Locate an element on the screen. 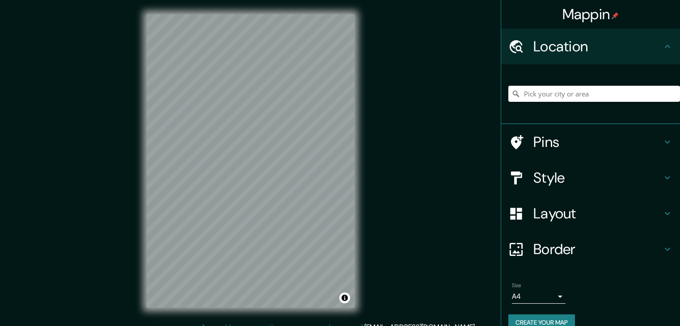  div: Layout is located at coordinates (591, 214).